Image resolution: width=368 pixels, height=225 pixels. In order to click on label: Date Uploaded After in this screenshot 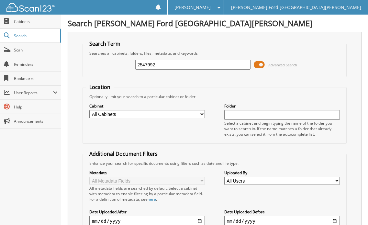, I will do `click(147, 212)`.